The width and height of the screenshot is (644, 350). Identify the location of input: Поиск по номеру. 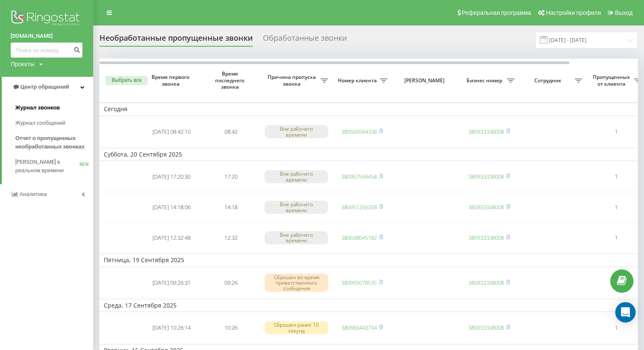
(47, 50).